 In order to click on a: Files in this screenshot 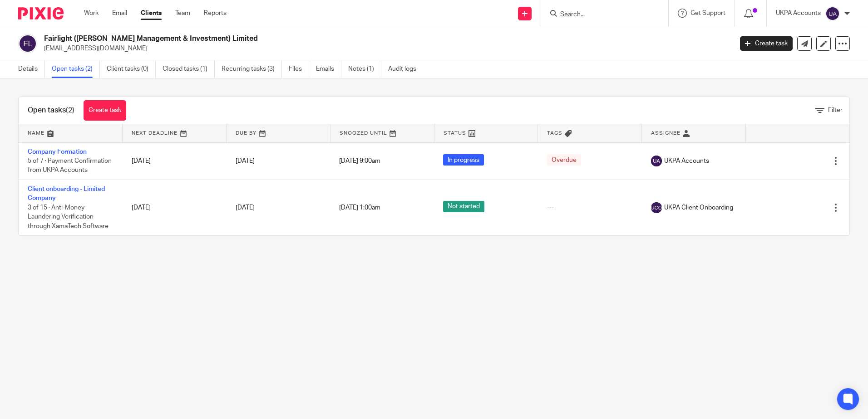, I will do `click(298, 69)`.